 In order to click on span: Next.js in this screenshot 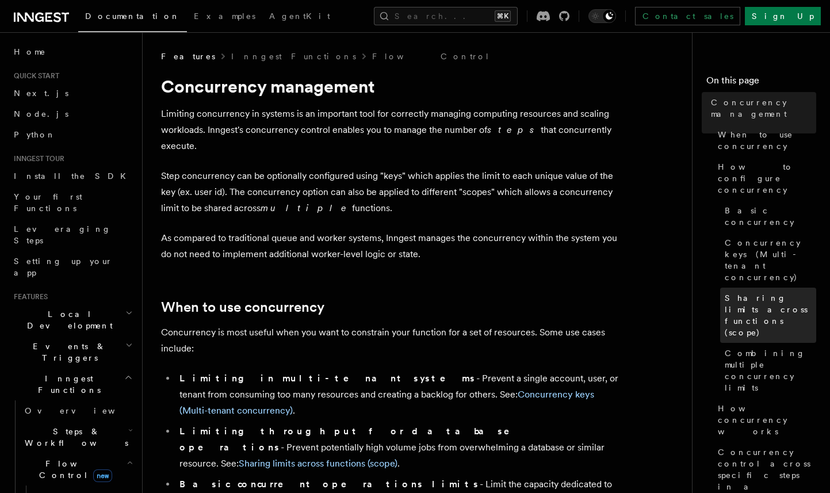, I will do `click(41, 93)`.